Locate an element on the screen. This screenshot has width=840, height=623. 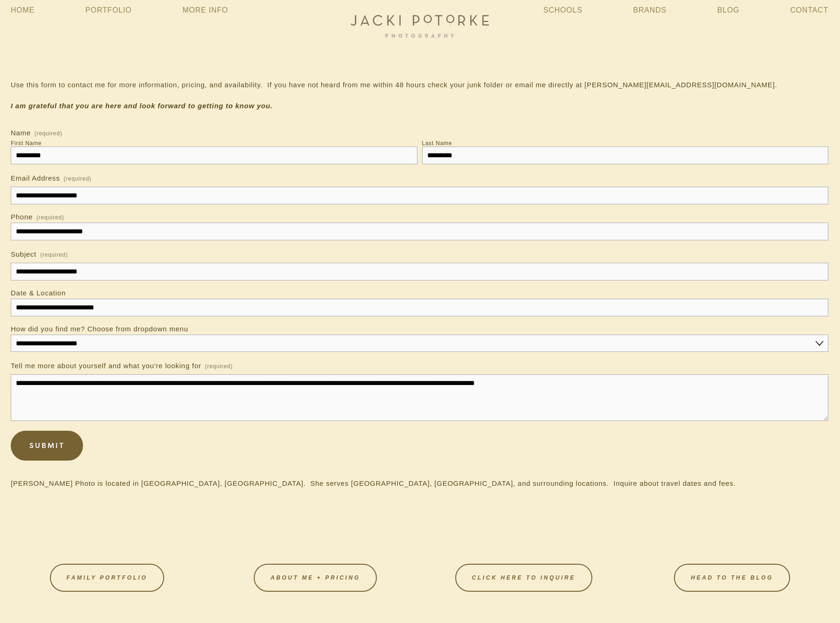
a: Contact is located at coordinates (809, 10).